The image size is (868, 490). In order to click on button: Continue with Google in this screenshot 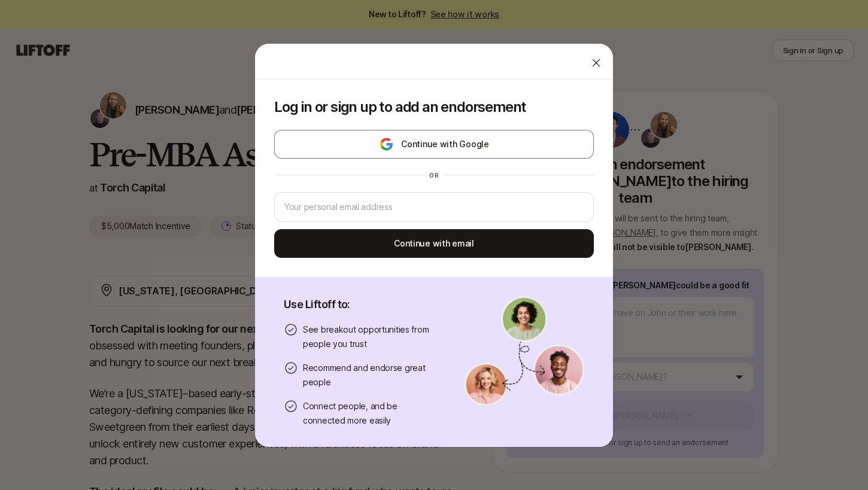, I will do `click(434, 144)`.